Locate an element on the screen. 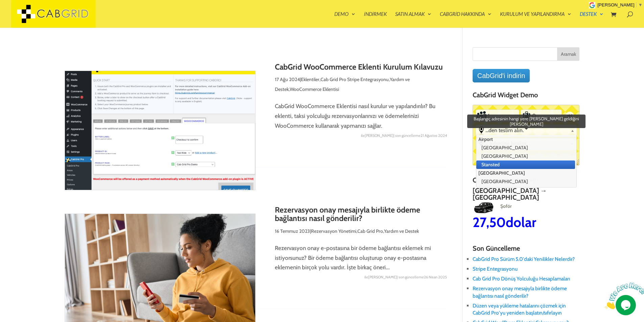 This screenshot has width=644, height=322. li: Airport is located at coordinates (526, 139).